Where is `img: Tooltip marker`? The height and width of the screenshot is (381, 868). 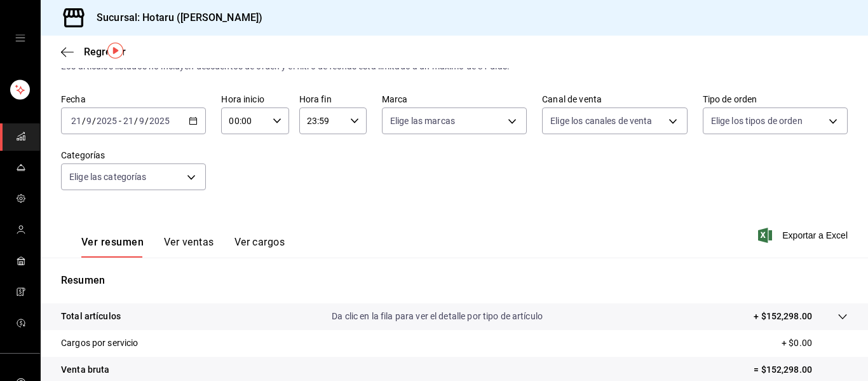
img: Tooltip marker is located at coordinates (115, 50).